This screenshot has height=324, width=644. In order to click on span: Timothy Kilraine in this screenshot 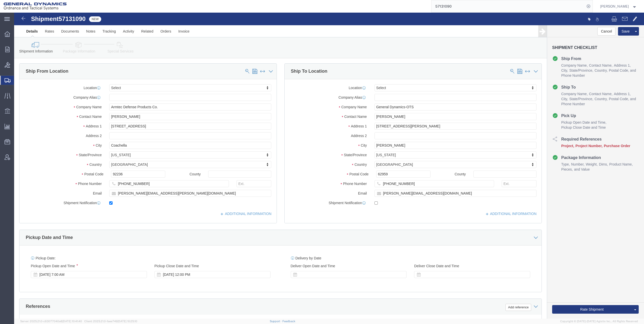, I will do `click(614, 7)`.